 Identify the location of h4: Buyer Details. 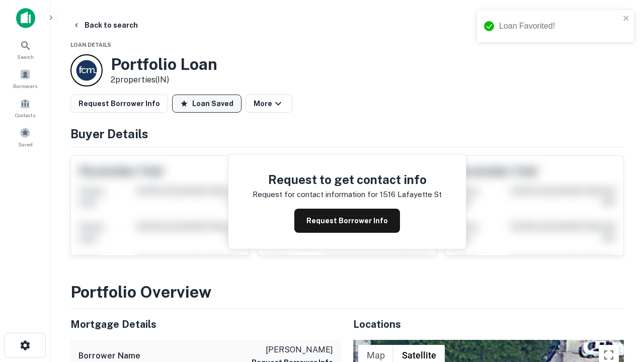
(347, 134).